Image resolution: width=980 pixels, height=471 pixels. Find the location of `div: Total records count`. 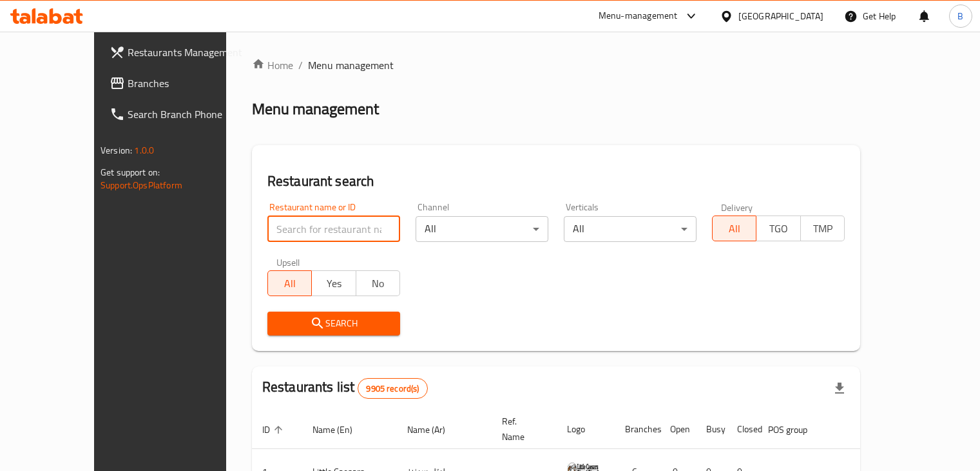

div: Total records count is located at coordinates (393, 388).